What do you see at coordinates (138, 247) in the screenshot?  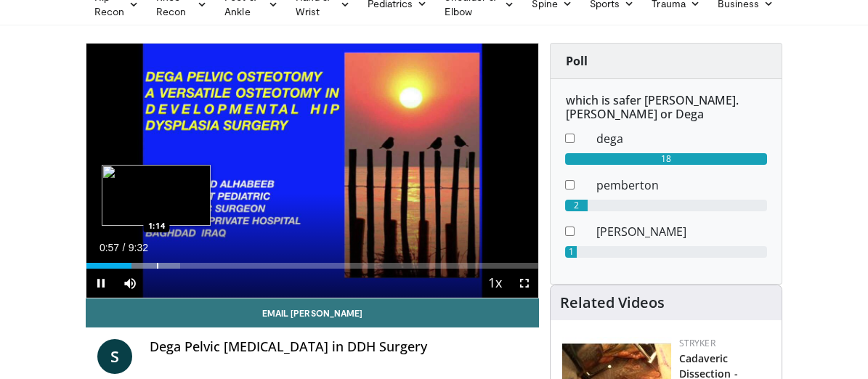 I see `span: 9:32` at bounding box center [138, 247].